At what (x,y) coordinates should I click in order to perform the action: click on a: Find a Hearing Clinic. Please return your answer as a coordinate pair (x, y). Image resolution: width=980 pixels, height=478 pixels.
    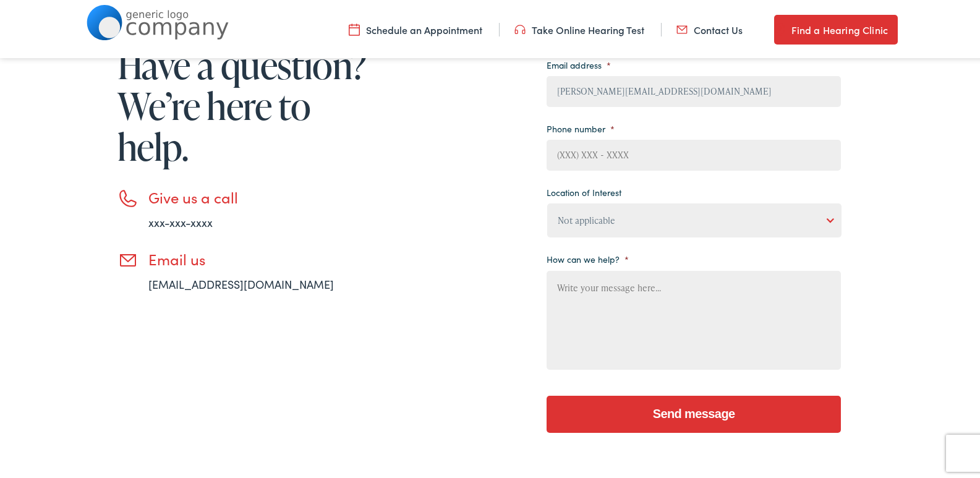
    Looking at the image, I should click on (836, 27).